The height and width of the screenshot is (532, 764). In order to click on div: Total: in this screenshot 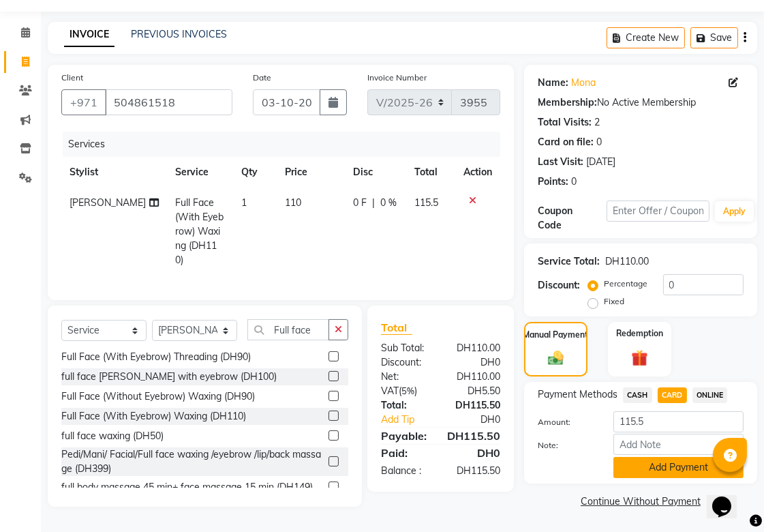, I will do `click(406, 404)`.